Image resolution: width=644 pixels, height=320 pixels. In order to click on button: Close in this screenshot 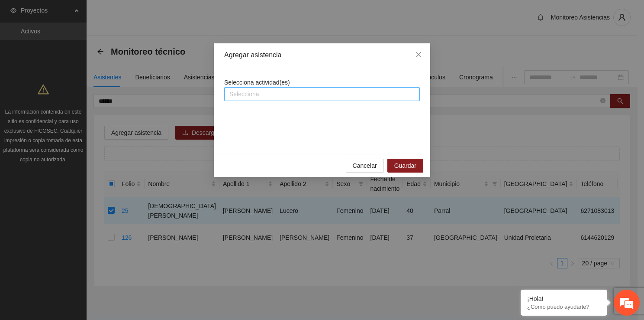, I will do `click(419, 55)`.